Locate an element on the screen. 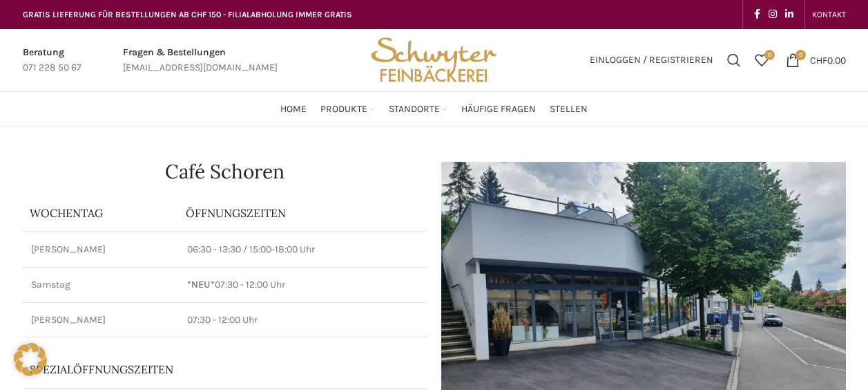 The image size is (868, 390). p: Wochentag is located at coordinates (101, 213).